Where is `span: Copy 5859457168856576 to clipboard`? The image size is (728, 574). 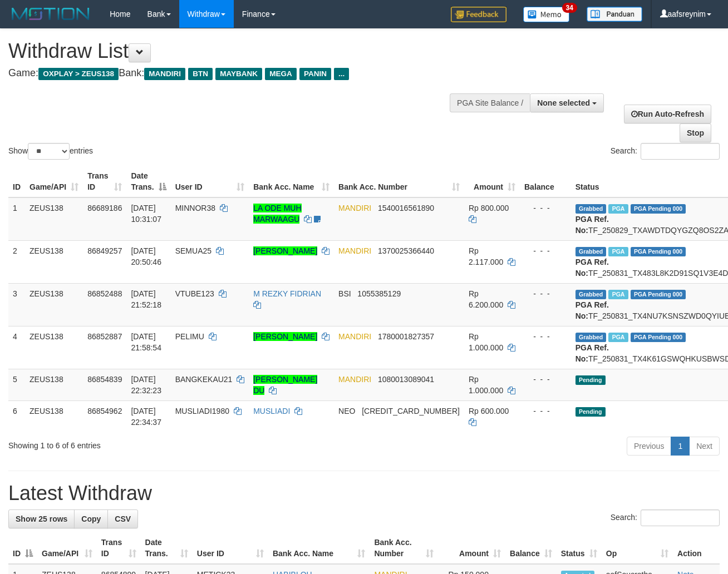
span: Copy 5859457168856576 to clipboard is located at coordinates (411, 411).